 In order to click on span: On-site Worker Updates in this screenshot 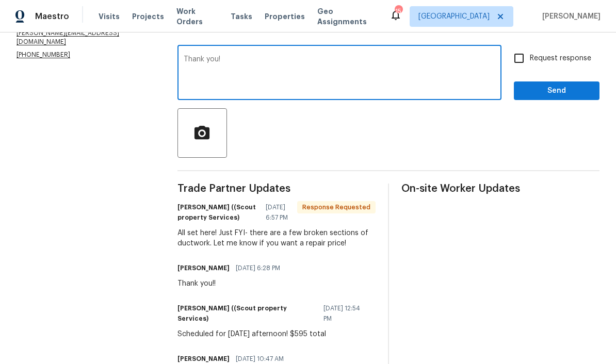, I will do `click(500, 189)`.